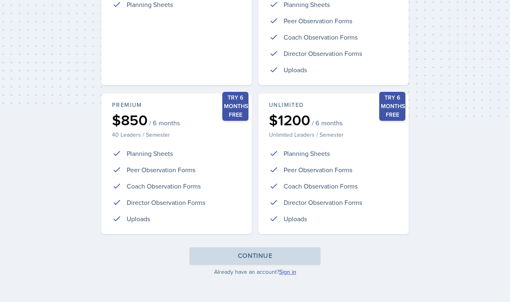 The image size is (510, 302). What do you see at coordinates (255, 256) in the screenshot?
I see `div: Continue` at bounding box center [255, 256].